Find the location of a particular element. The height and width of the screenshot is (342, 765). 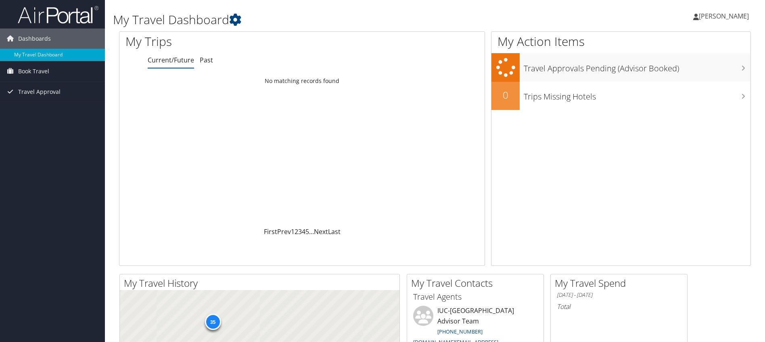

span: Book Travel is located at coordinates (33, 71).